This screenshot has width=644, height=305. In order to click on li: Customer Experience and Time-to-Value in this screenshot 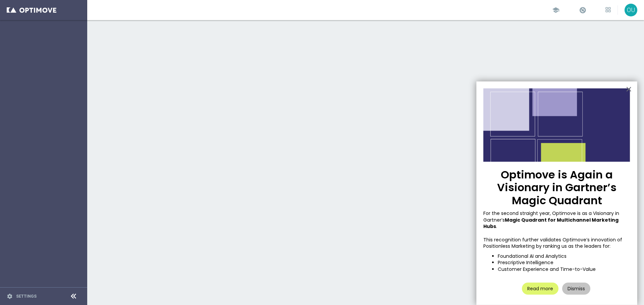, I will do `click(564, 269)`.